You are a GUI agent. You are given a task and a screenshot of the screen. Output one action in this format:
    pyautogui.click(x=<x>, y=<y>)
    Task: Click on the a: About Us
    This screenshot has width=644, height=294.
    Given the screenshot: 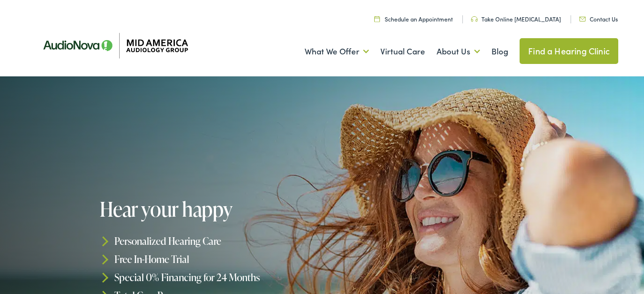 What is the action you would take?
    pyautogui.click(x=458, y=51)
    